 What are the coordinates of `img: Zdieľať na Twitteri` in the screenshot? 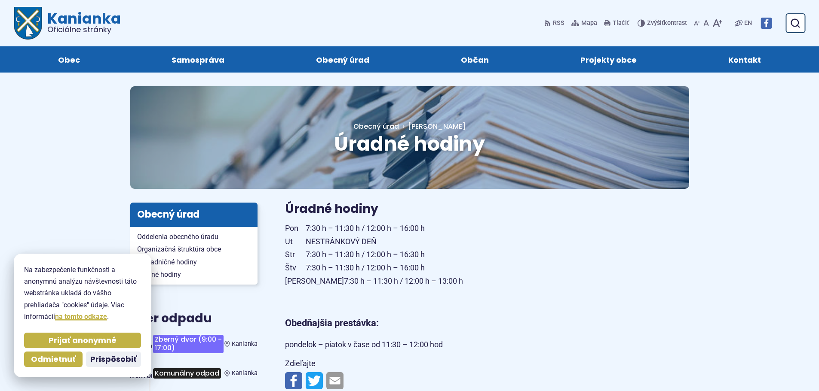 It's located at (314, 381).